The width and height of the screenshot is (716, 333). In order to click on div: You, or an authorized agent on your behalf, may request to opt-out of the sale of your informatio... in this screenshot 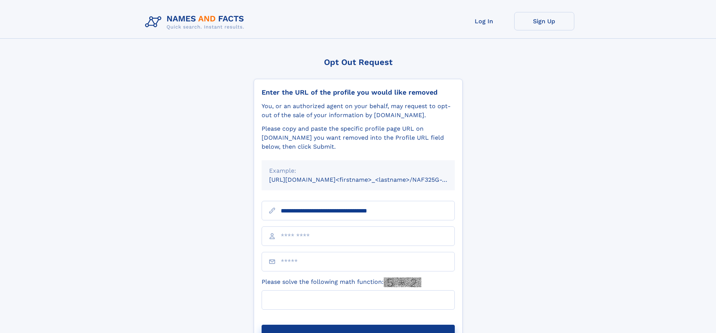, I will do `click(358, 111)`.